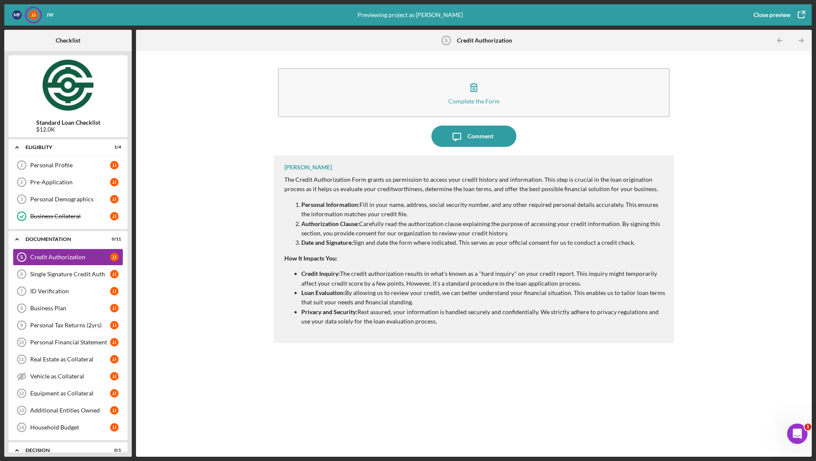  What do you see at coordinates (70, 216) in the screenshot?
I see `div: Business Collateral` at bounding box center [70, 216].